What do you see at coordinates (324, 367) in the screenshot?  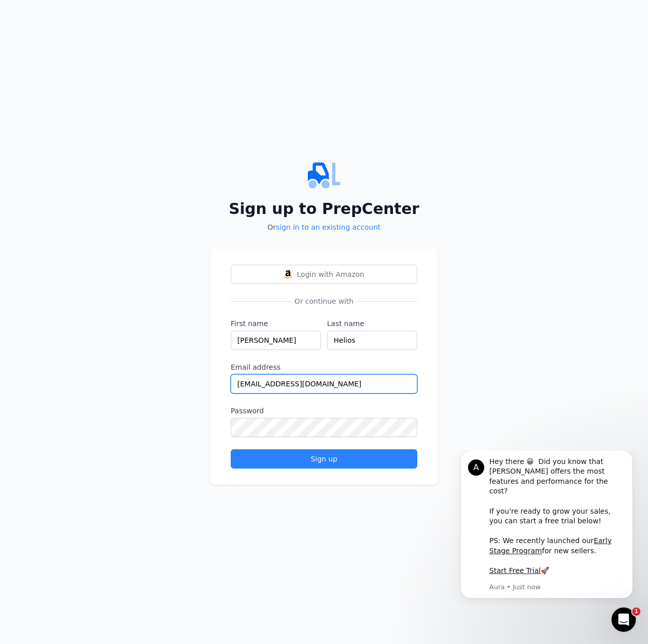 I see `label: Email address` at bounding box center [324, 367].